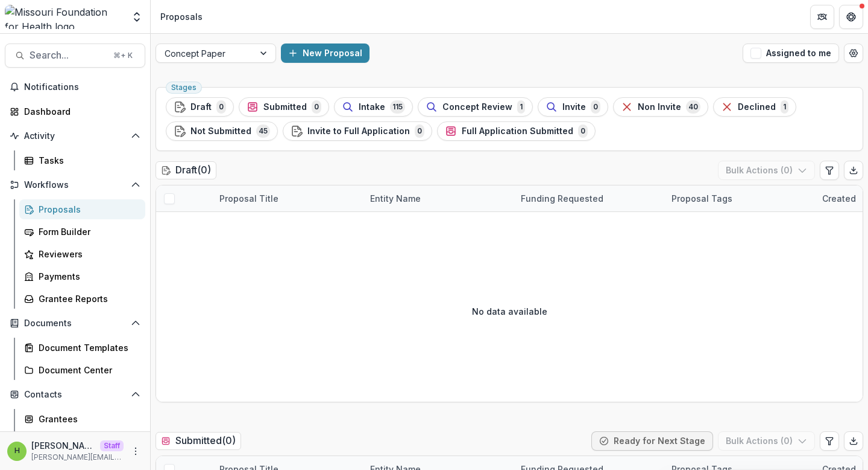  What do you see at coordinates (87, 418) in the screenshot?
I see `div: Grantees` at bounding box center [87, 418].